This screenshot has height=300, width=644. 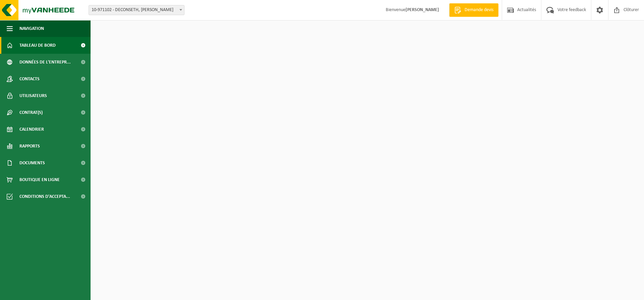 I want to click on span: Conditions d'accepta..., so click(x=45, y=196).